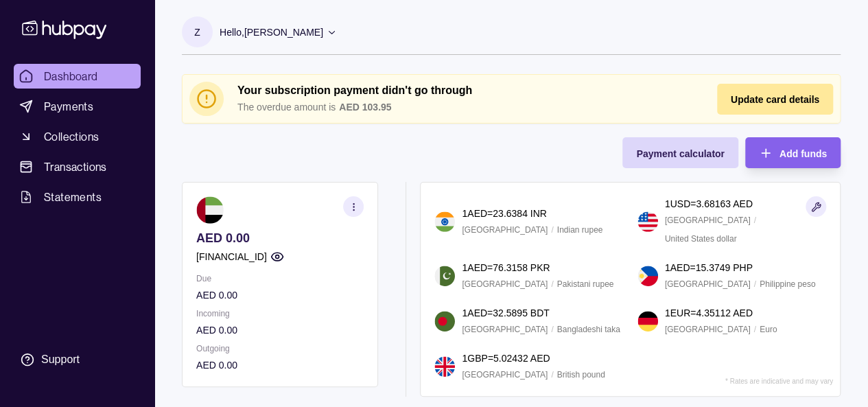 The width and height of the screenshot is (868, 407). I want to click on p: Pakistani rupee, so click(585, 284).